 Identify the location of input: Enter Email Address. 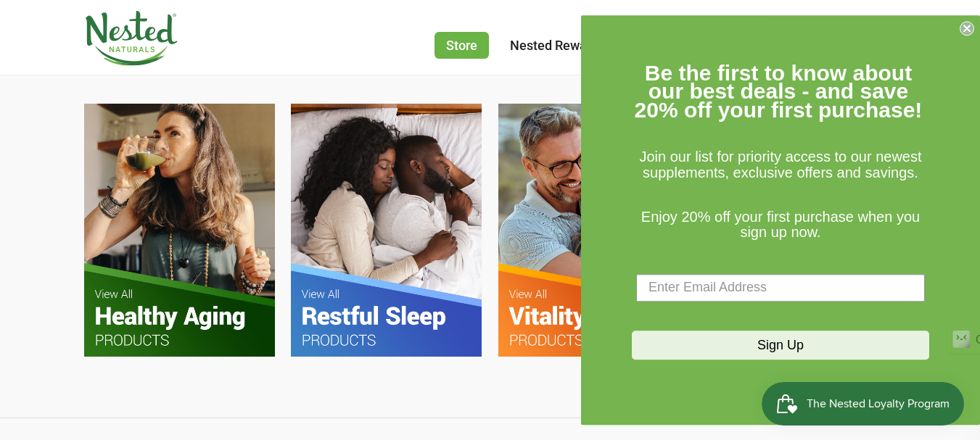
(781, 288).